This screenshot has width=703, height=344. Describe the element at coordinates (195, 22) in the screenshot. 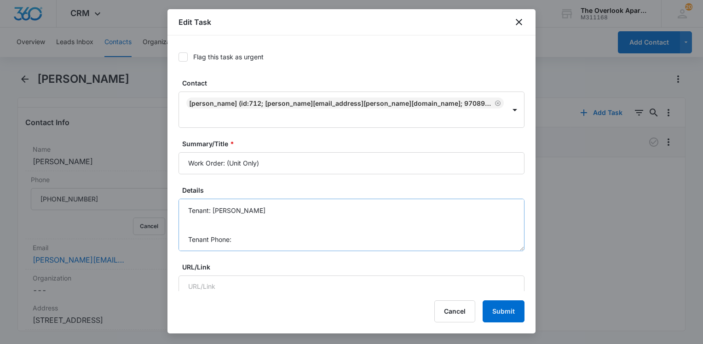

I see `h1: Edit Task` at that location.